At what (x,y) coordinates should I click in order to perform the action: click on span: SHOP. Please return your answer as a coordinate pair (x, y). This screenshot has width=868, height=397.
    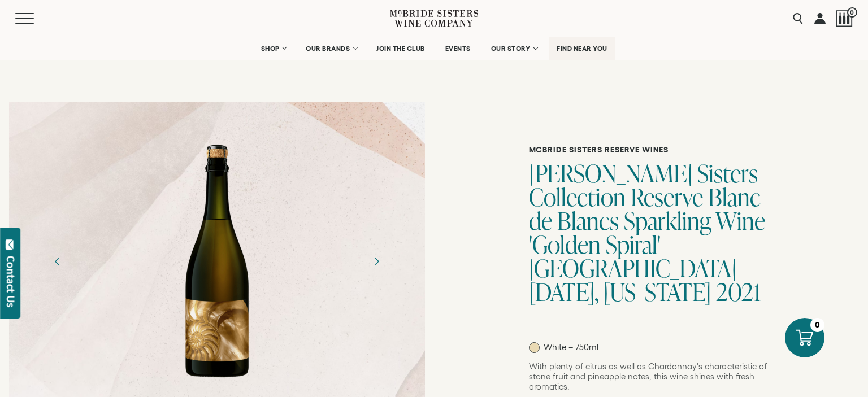
    Looking at the image, I should click on (270, 48).